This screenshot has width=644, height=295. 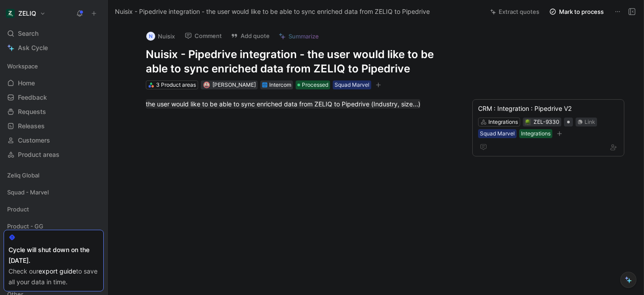 I want to click on button: Extract quotes, so click(x=514, y=12).